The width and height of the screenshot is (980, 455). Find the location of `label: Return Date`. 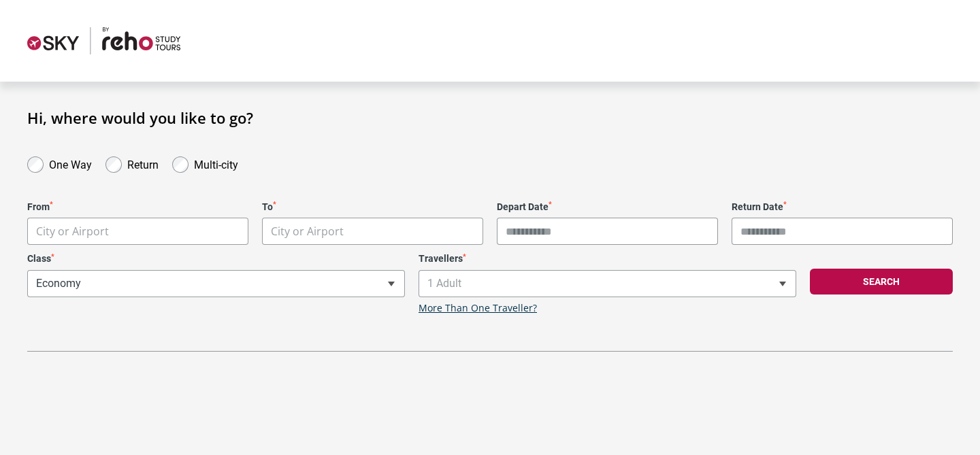

label: Return Date is located at coordinates (841, 207).